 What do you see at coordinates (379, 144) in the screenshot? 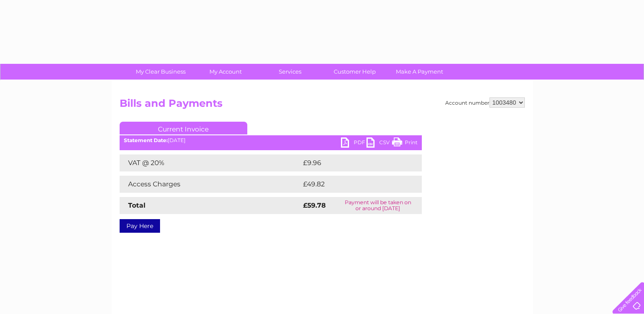
I see `a: CSV` at bounding box center [379, 144].